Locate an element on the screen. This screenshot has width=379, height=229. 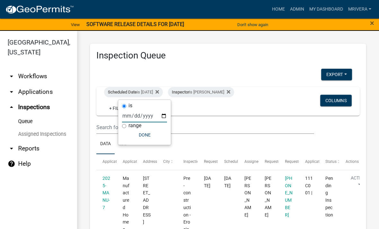
span: Requestor Name is located at coordinates (279, 161).